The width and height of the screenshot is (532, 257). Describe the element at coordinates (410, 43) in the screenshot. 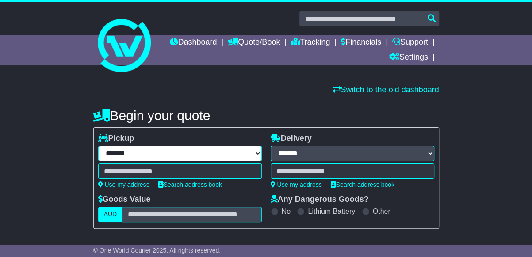

I see `a: Support` at that location.